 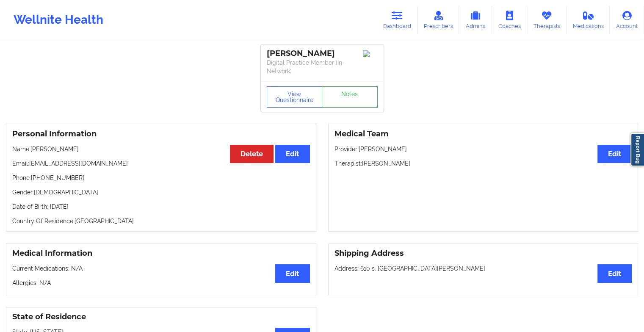 What do you see at coordinates (626, 20) in the screenshot?
I see `a: Account` at bounding box center [626, 20].